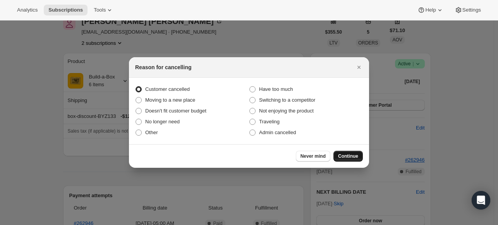  What do you see at coordinates (287, 100) in the screenshot?
I see `span: Switching to a competitor` at bounding box center [287, 100].